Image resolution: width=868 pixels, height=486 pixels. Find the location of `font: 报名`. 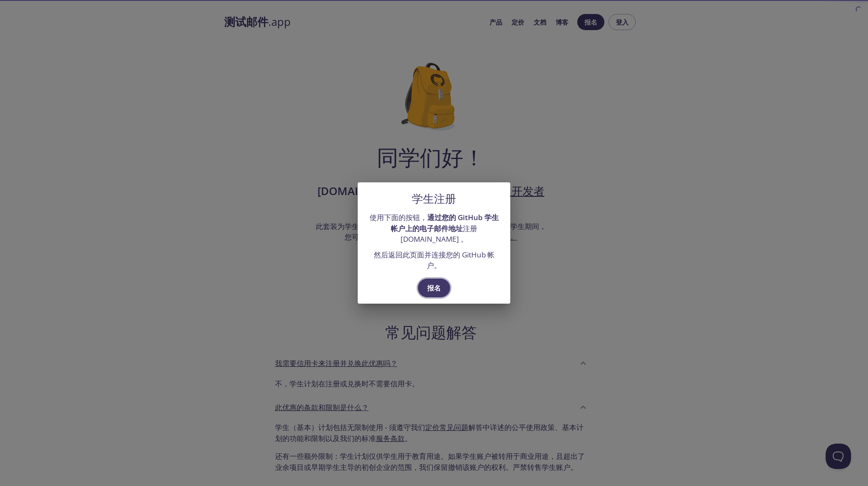

font: 报名 is located at coordinates (434, 288).